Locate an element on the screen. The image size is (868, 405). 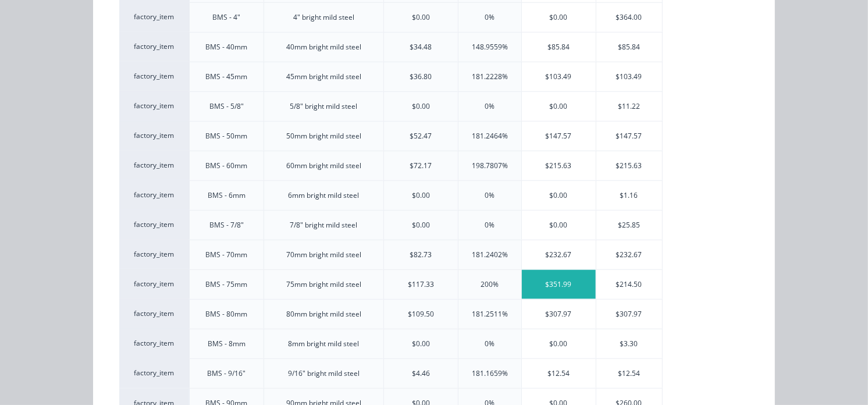
div: $1.16 is located at coordinates (629, 196).